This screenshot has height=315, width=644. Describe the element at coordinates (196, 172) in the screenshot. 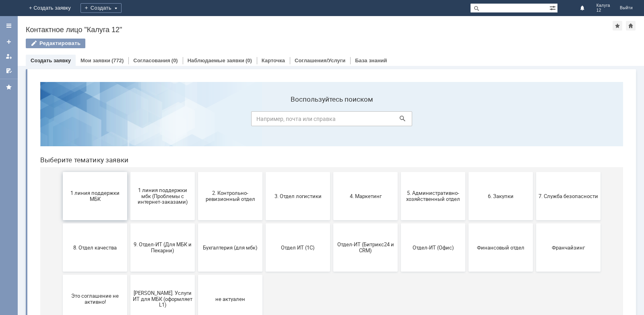

I see `button: Бухгалтерия (для мбк)` at that location.